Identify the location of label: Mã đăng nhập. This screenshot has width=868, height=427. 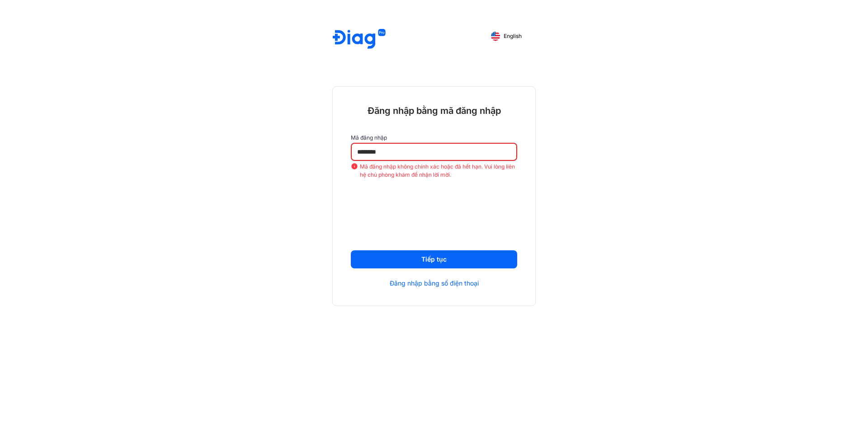
(434, 138).